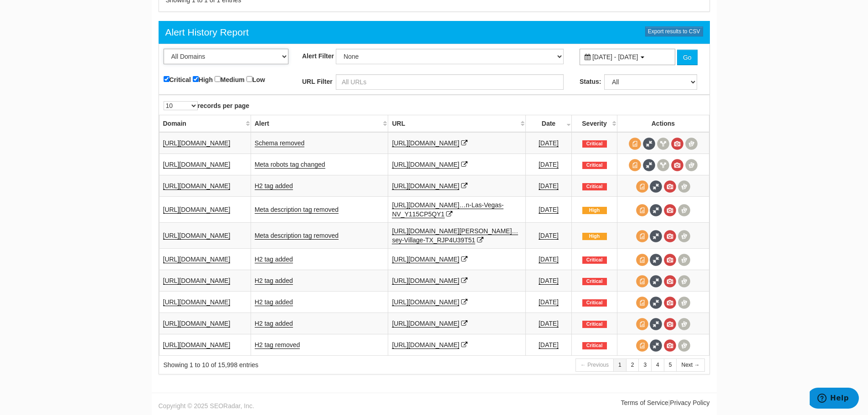 The image size is (868, 415). What do you see at coordinates (548, 124) in the screenshot?
I see `th: Date: activate to sort column ascending` at bounding box center [548, 124].